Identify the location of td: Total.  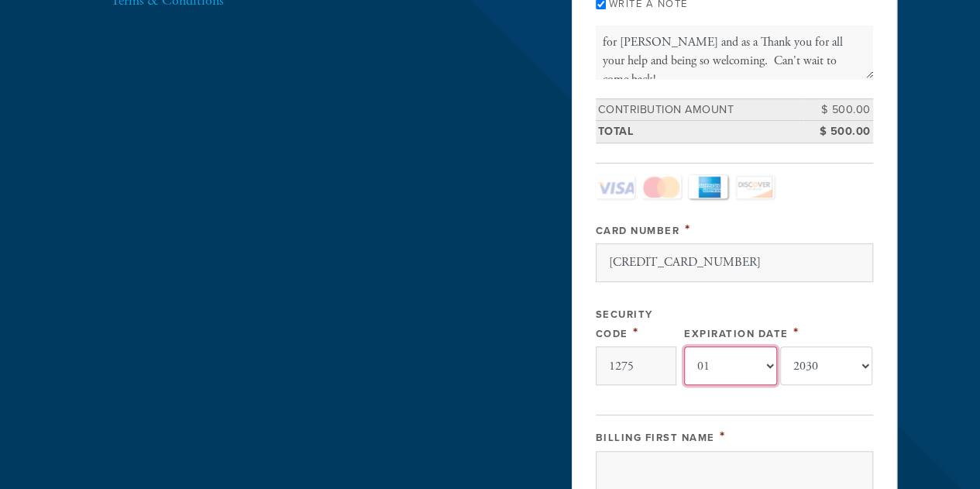
(700, 132).